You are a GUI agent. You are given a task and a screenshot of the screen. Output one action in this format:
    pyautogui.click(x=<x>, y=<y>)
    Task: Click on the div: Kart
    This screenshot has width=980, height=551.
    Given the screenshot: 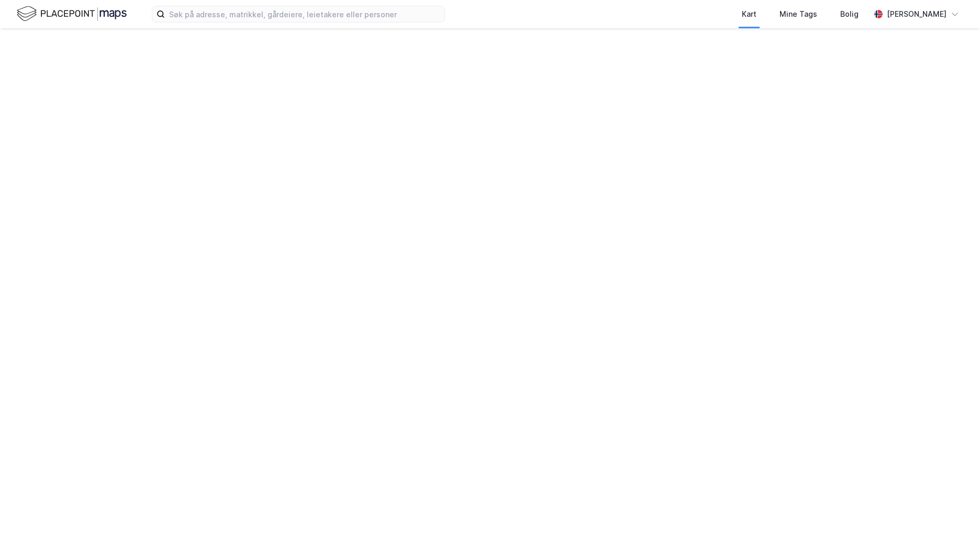 What is the action you would take?
    pyautogui.click(x=749, y=14)
    